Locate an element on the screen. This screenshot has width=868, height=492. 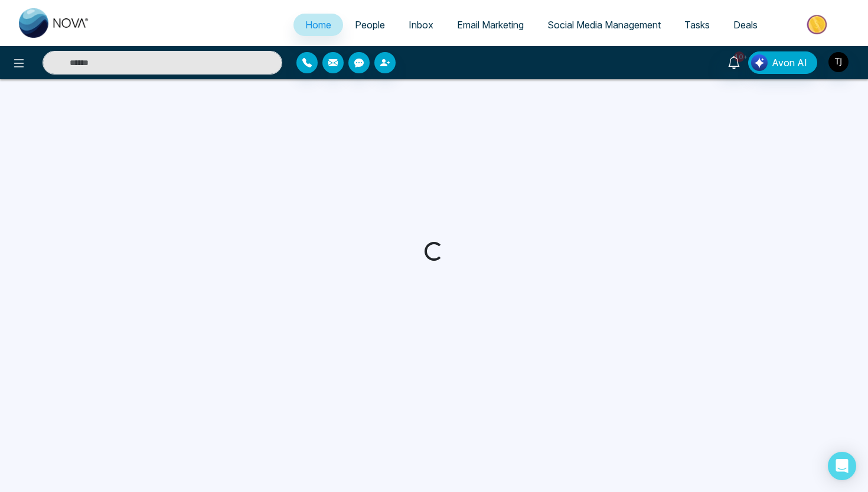
span: 10+ is located at coordinates (740, 57).